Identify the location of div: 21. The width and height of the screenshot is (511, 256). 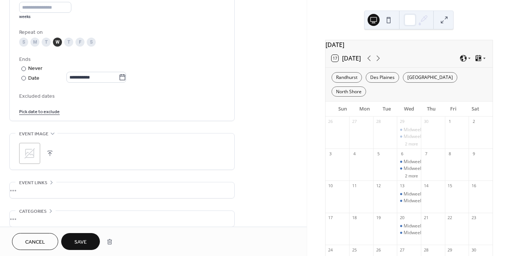
(426, 217).